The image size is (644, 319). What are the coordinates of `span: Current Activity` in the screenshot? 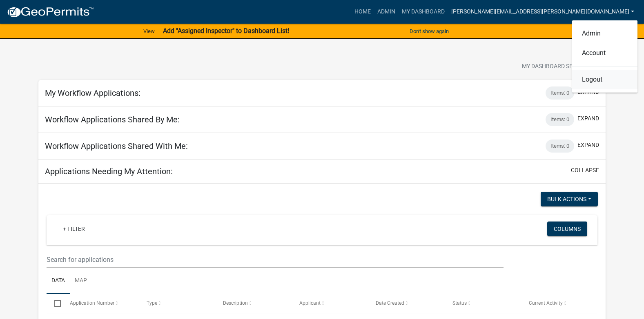 It's located at (545, 303).